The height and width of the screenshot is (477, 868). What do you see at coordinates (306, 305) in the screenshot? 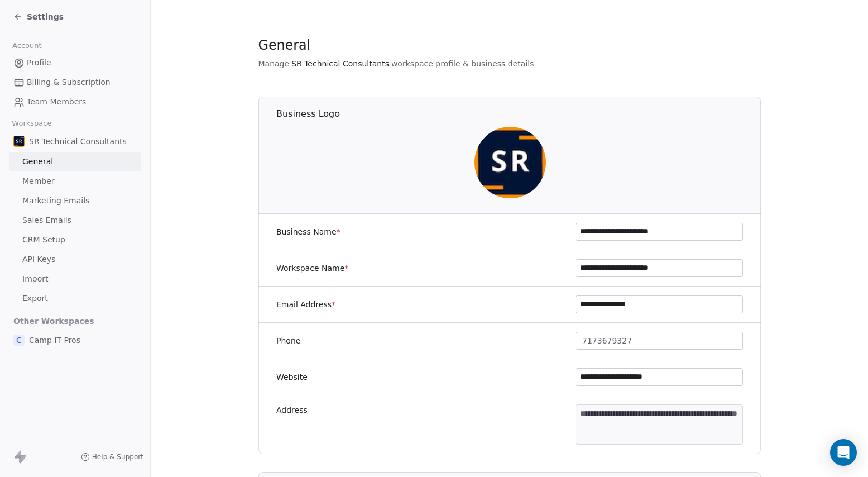
I see `label: Email Address` at bounding box center [306, 305].